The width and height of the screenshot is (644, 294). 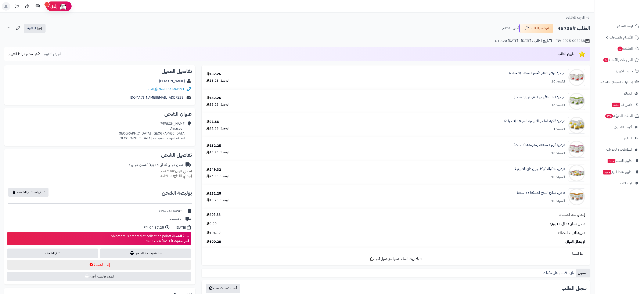 What do you see at coordinates (619, 116) in the screenshot?
I see `a: السلات المتروكة174` at bounding box center [619, 116].